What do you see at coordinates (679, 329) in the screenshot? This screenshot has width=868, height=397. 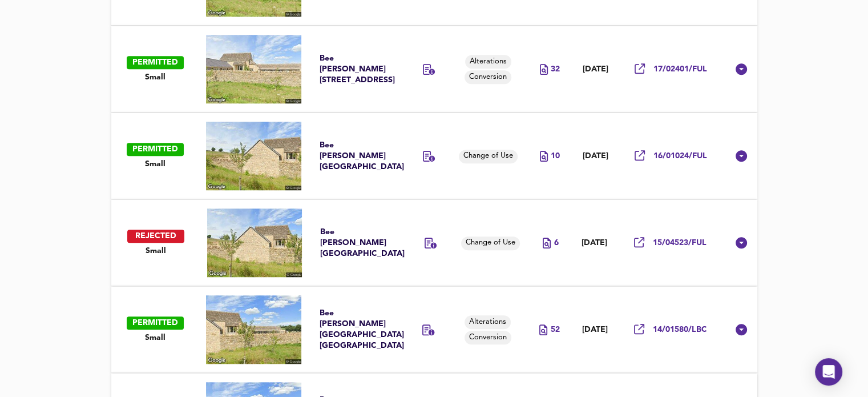 I see `span: 14/01580/LBC` at bounding box center [679, 329].